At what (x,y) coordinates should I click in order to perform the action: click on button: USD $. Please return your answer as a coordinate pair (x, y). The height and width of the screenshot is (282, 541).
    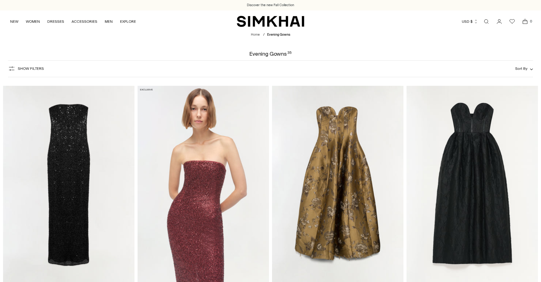
    Looking at the image, I should click on (470, 21).